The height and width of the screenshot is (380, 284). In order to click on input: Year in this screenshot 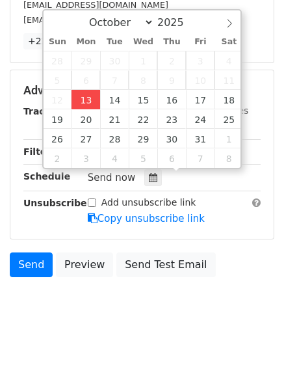, I will do `click(178, 22)`.